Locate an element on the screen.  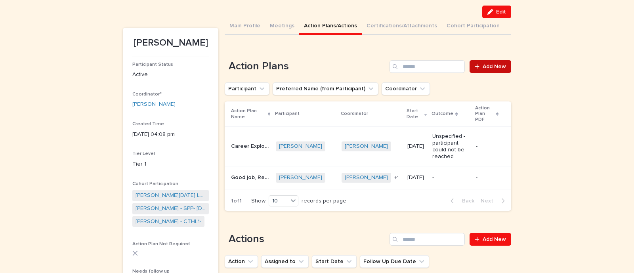
button: Start Date is located at coordinates (334, 261).